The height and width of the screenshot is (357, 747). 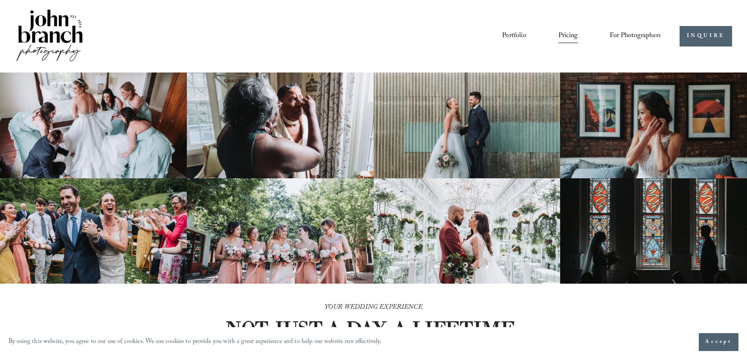 What do you see at coordinates (568, 36) in the screenshot?
I see `a: Pricing` at bounding box center [568, 36].